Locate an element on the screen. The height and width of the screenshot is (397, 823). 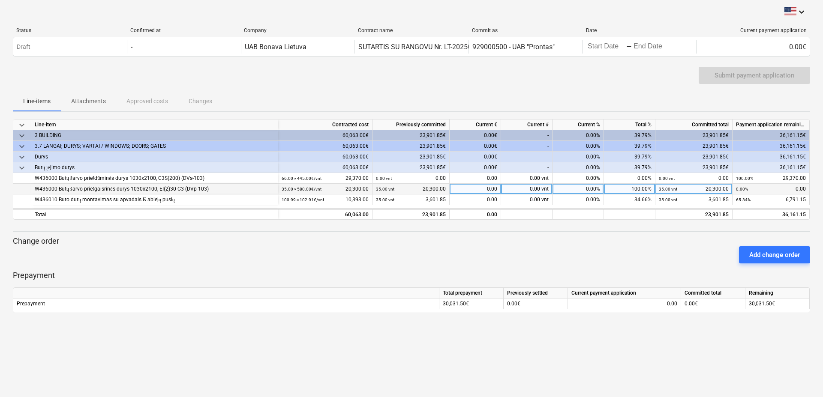
div: Contracted cost is located at coordinates (325, 125).